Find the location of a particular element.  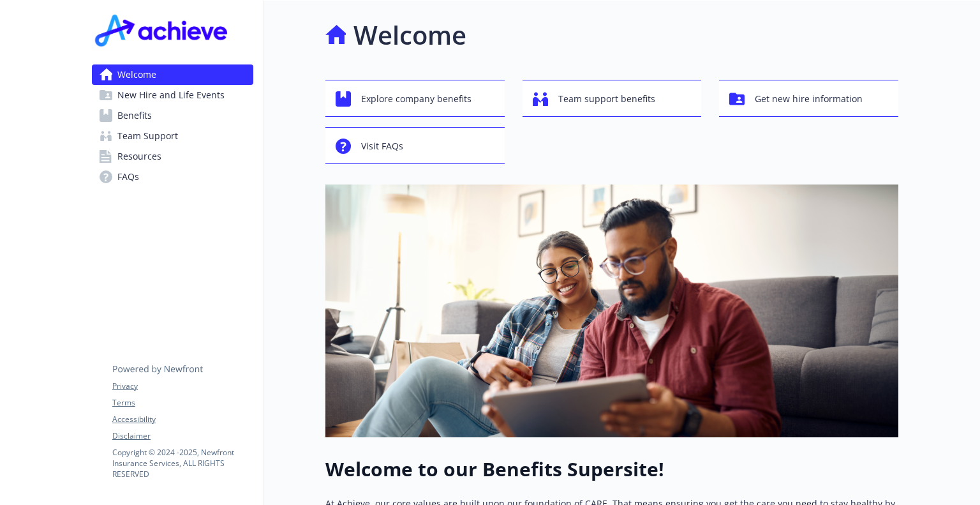

h1: Welcome to our Benefits Supersite! is located at coordinates (612, 469).